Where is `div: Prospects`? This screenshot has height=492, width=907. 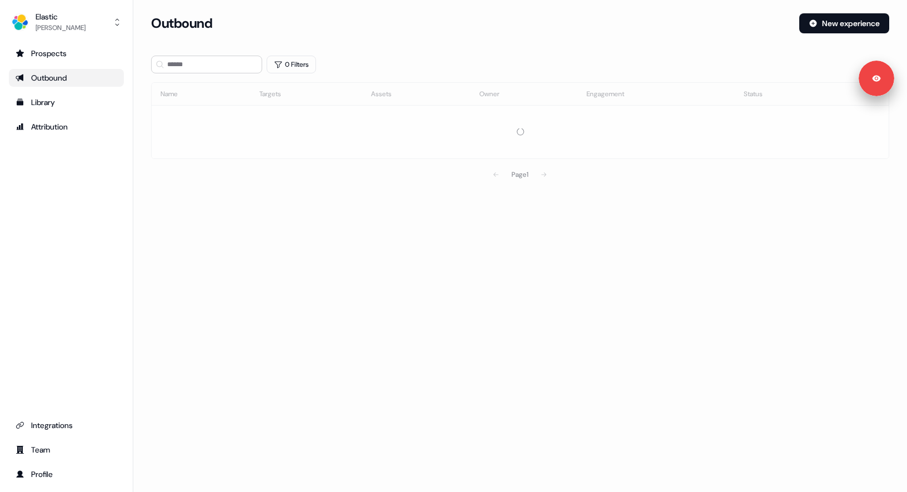
div: Prospects is located at coordinates (66, 53).